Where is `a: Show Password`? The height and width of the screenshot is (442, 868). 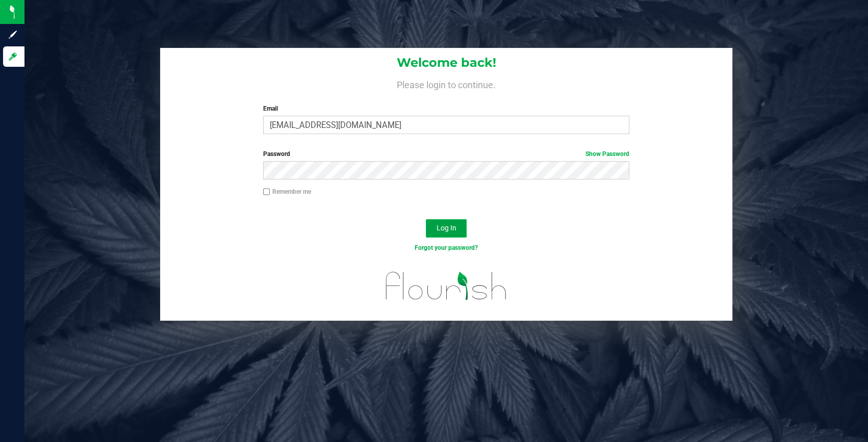 a: Show Password is located at coordinates (607, 154).